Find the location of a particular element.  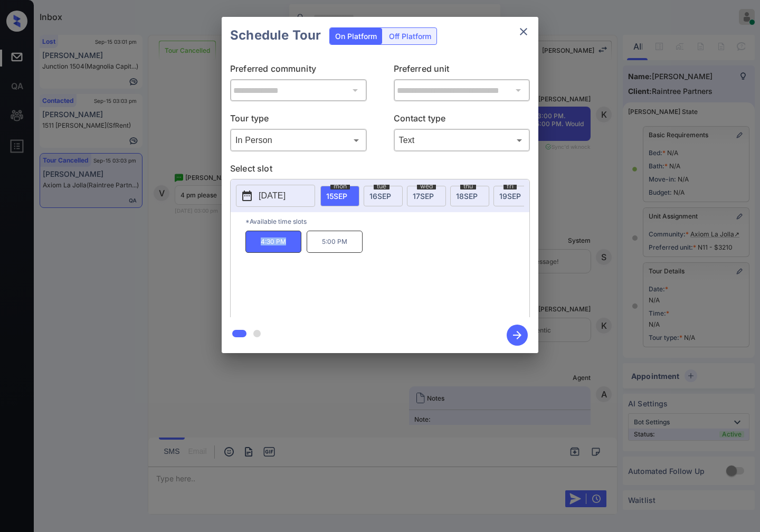

div: On Platform is located at coordinates (356, 36).